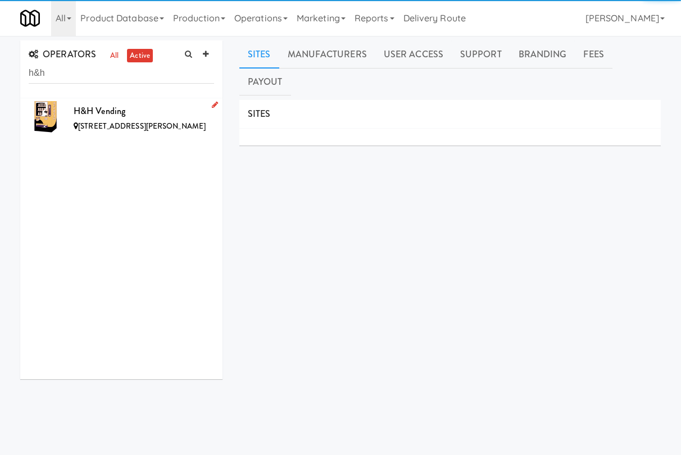  Describe the element at coordinates (140, 56) in the screenshot. I see `a: active` at that location.